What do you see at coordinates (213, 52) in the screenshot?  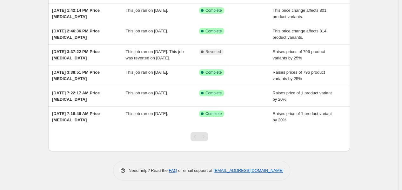 I see `span: Reverted` at bounding box center [213, 52].